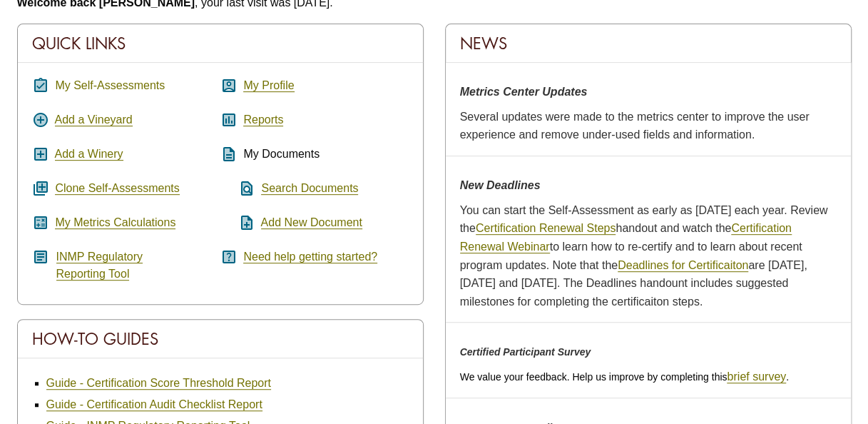 This screenshot has height=424, width=868. Describe the element at coordinates (154, 404) in the screenshot. I see `a: Guide - Certification Audit Checklist Report` at that location.